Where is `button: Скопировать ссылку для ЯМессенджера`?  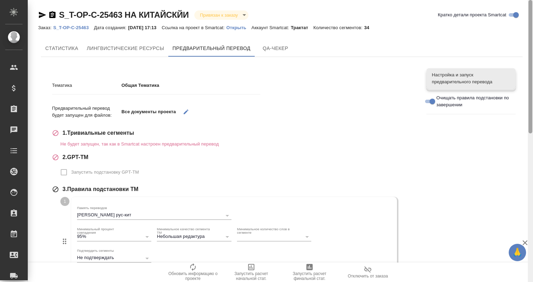 button: Скопировать ссылку для ЯМессенджера is located at coordinates (42, 15).